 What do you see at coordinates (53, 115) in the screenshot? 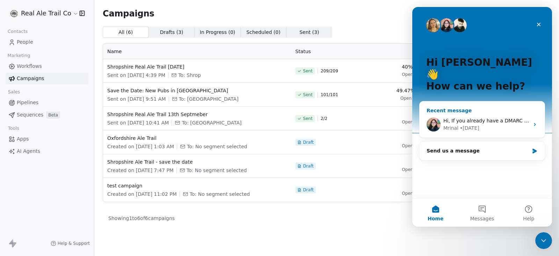
I see `span: Beta` at bounding box center [53, 115].